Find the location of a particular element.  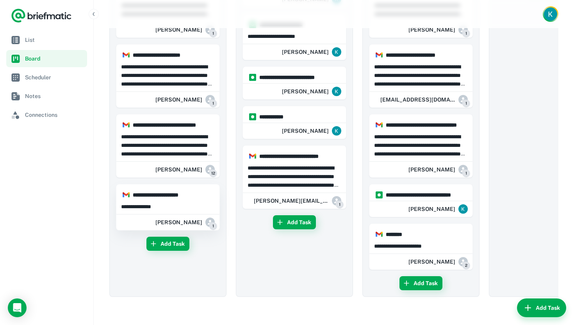

a: List is located at coordinates (46, 40).